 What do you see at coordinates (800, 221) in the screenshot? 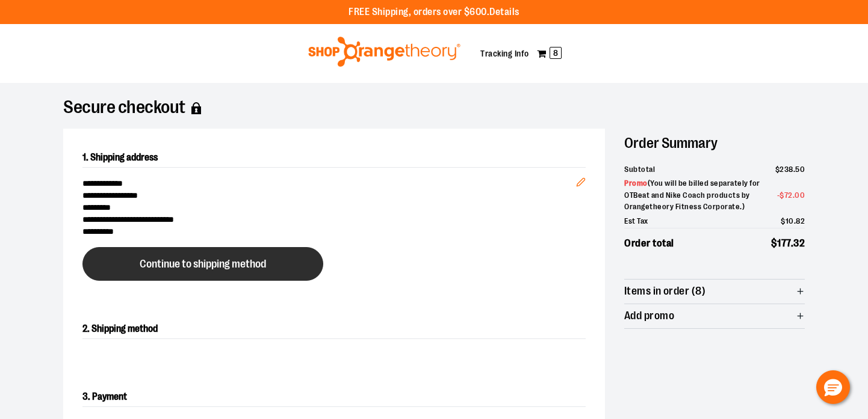
I see `span: 82` at bounding box center [800, 221].